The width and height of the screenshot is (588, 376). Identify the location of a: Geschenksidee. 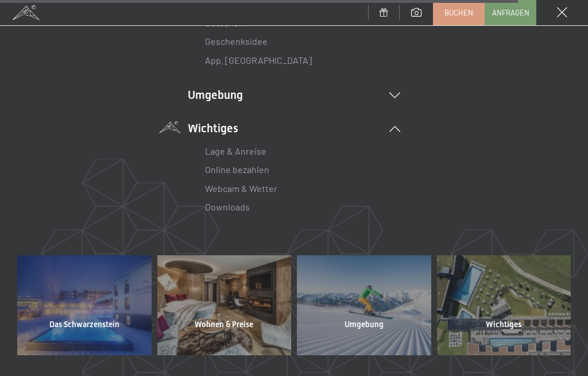
(236, 41).